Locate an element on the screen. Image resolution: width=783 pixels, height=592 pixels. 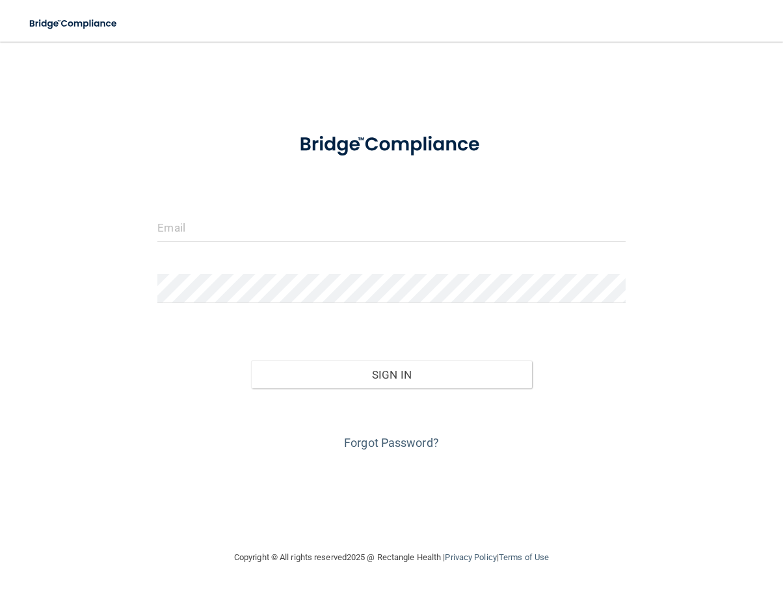
a: Terms of Use is located at coordinates (523, 557).